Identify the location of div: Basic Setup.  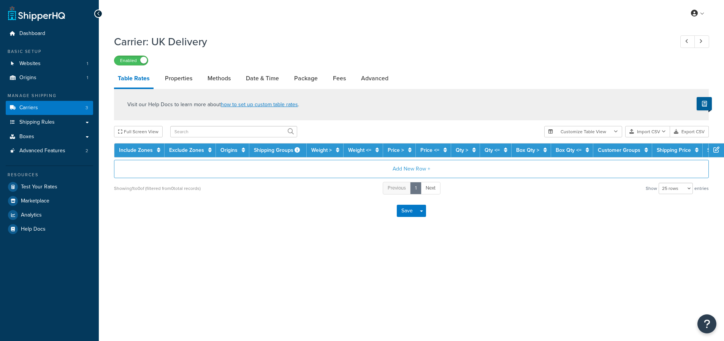
(49, 51).